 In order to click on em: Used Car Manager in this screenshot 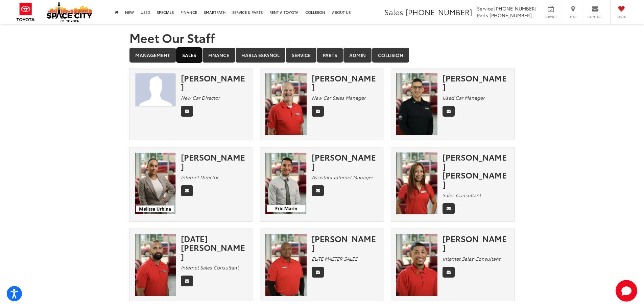, I will do `click(464, 98)`.